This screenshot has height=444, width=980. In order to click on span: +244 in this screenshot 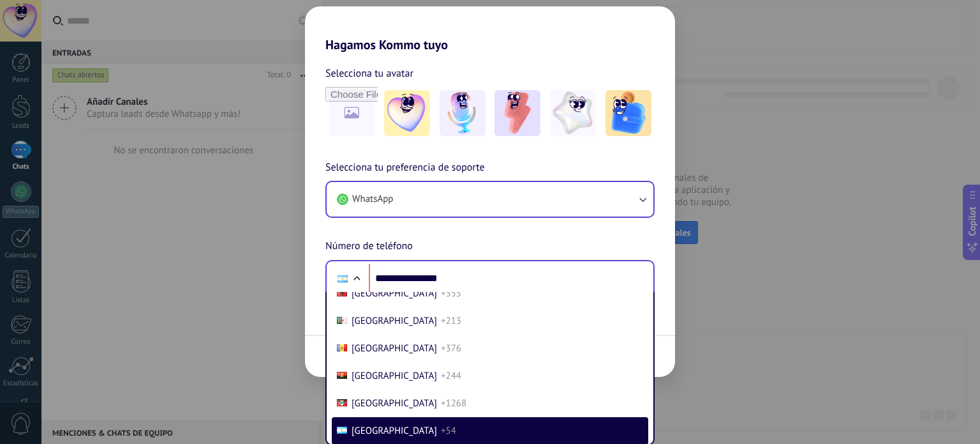, I will do `click(451, 375)`.